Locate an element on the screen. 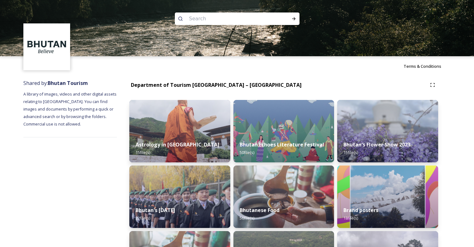 This screenshot has height=247, width=474. span: Terms & Conditions is located at coordinates (422, 66).